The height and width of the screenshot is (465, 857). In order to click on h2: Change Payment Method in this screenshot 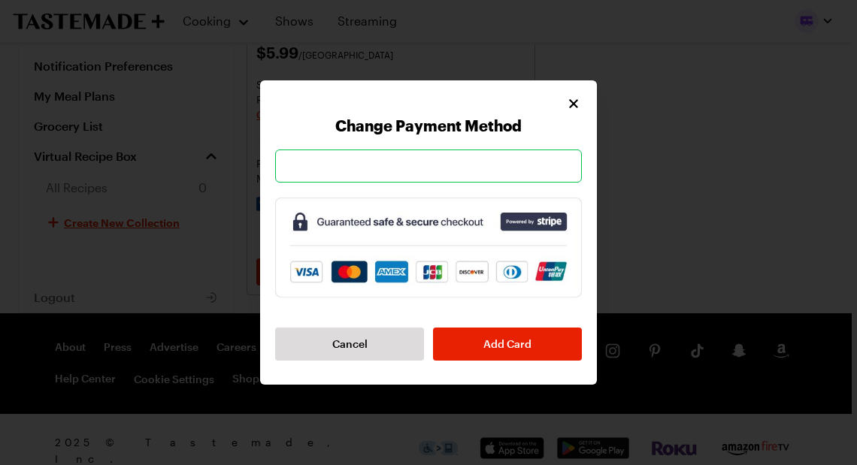, I will do `click(429, 126)`.